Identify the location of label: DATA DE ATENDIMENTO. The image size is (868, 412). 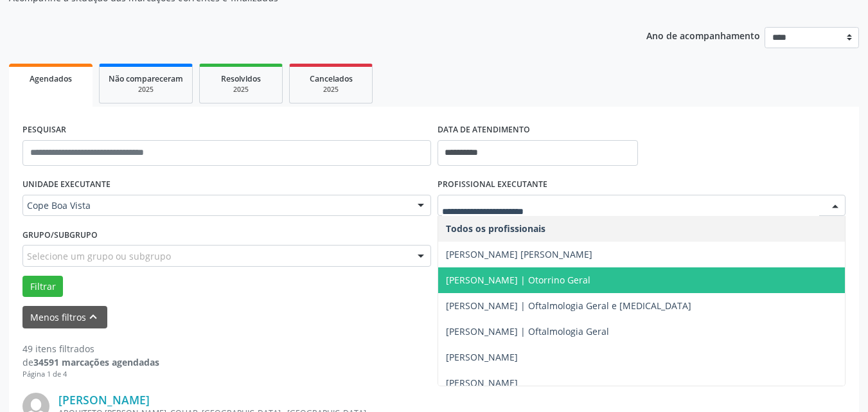
(484, 130).